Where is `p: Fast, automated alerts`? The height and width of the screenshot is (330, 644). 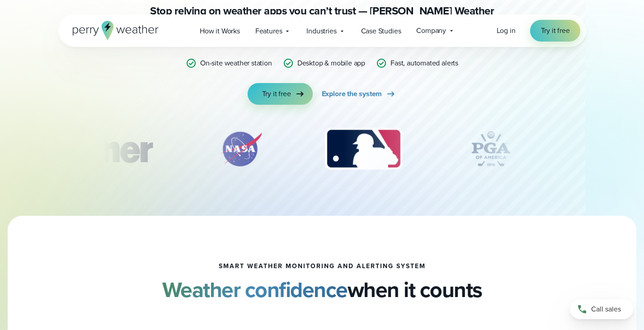
p: Fast, automated alerts is located at coordinates (424, 63).